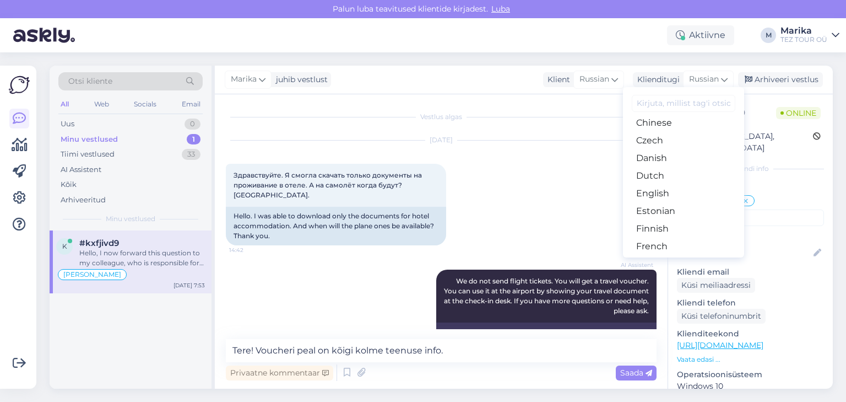  Describe the element at coordinates (750, 302) in the screenshot. I see `p: Kliendi telefon` at that location.